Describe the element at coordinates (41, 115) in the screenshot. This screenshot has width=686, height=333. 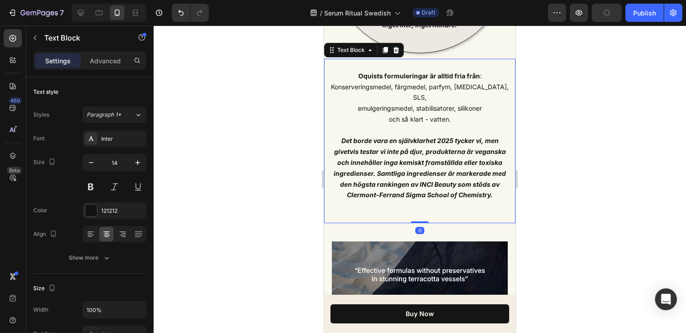
I see `div: Styles` at that location.